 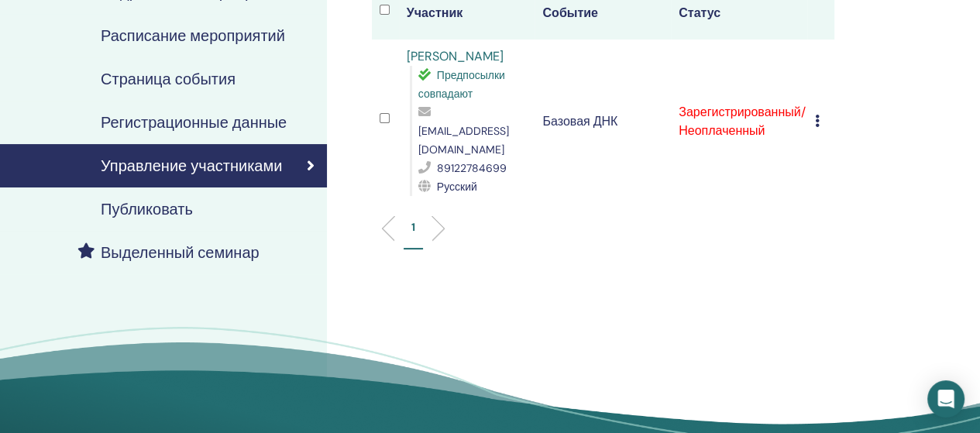 I want to click on font: Расписание мероприятий, so click(x=192, y=35).